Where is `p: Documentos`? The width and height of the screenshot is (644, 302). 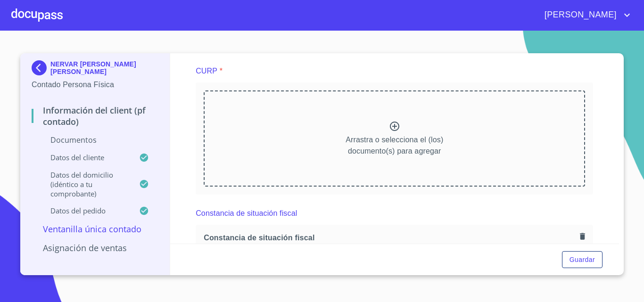
p: Documentos is located at coordinates (95, 140).